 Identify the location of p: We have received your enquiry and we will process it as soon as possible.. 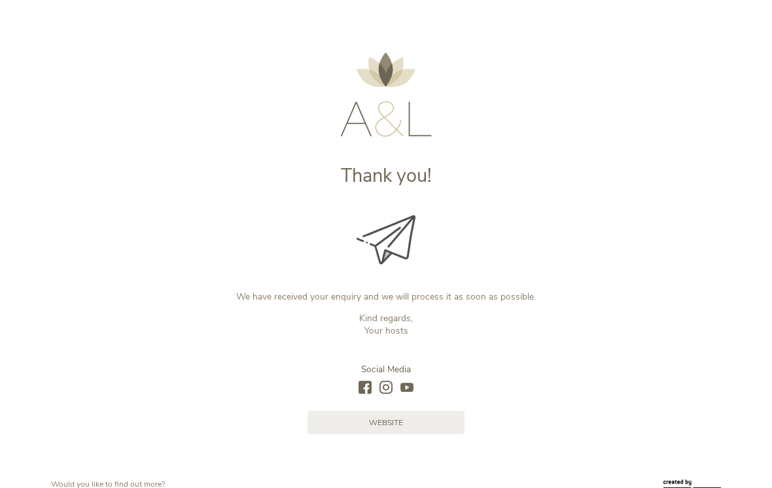
(386, 296).